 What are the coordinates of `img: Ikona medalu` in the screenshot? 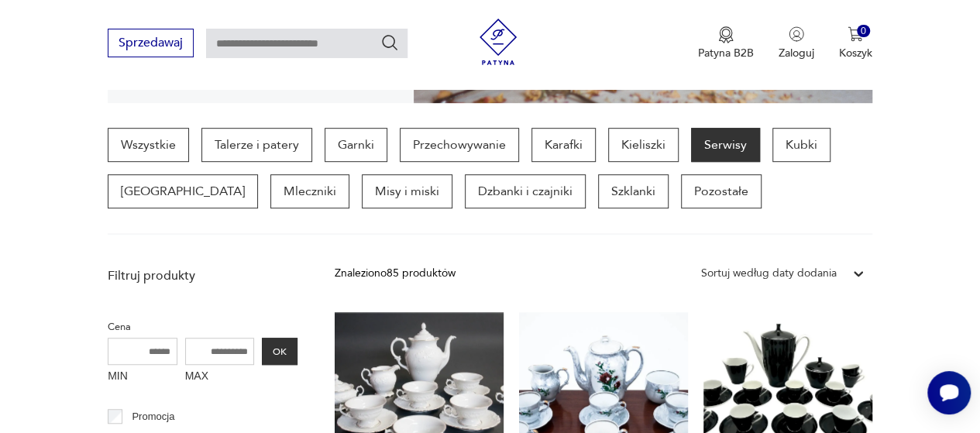 It's located at (726, 35).